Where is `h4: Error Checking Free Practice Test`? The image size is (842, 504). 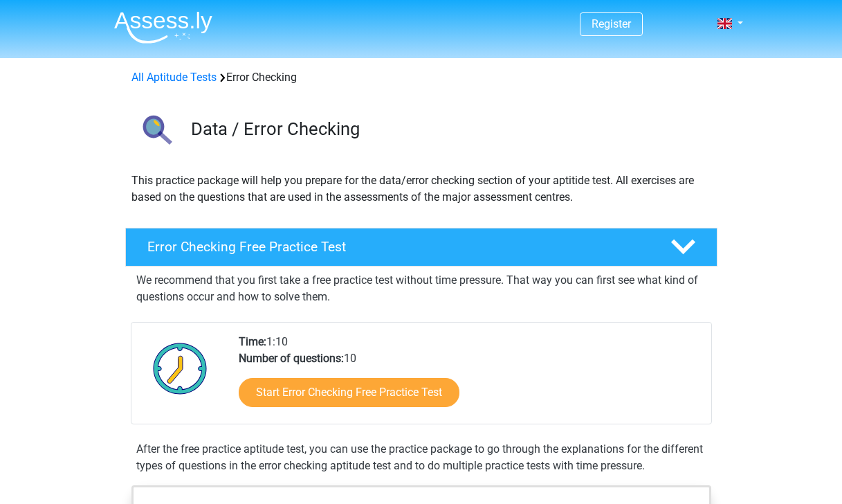 h4: Error Checking Free Practice Test is located at coordinates (398, 246).